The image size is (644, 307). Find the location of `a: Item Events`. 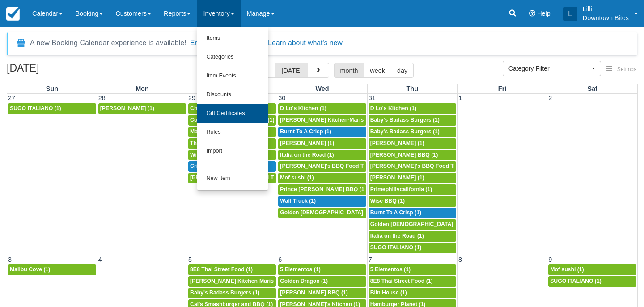

a: Item Events is located at coordinates (233, 76).